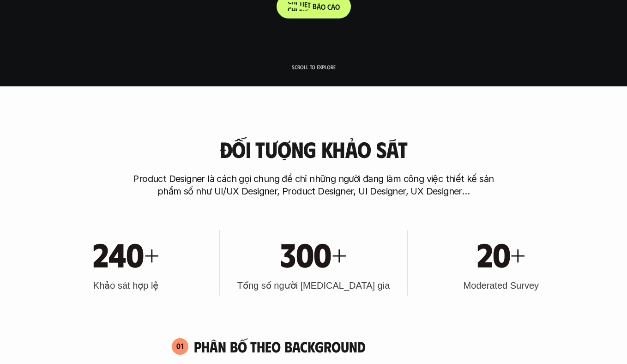 This screenshot has height=364, width=627. What do you see at coordinates (180, 346) in the screenshot?
I see `p: 01` at bounding box center [180, 346].